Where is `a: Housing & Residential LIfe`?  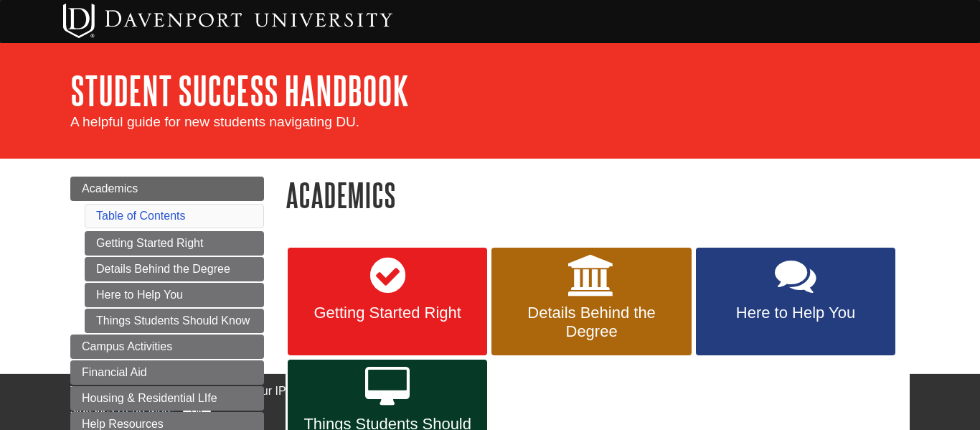
a: Housing & Residential LIfe is located at coordinates (167, 398).